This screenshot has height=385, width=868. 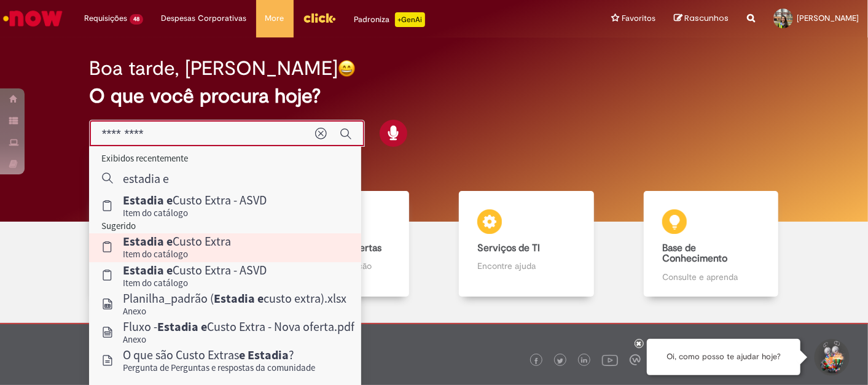 What do you see at coordinates (434, 96) in the screenshot?
I see `h2: O que você procura hoje?` at bounding box center [434, 96].